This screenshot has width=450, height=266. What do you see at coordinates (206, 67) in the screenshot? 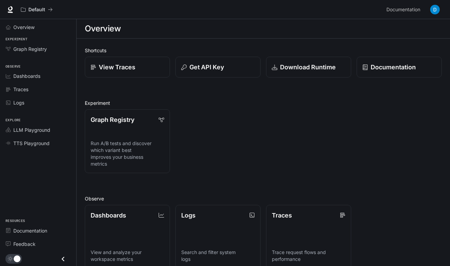
I see `p: Get API Key` at bounding box center [206, 67].